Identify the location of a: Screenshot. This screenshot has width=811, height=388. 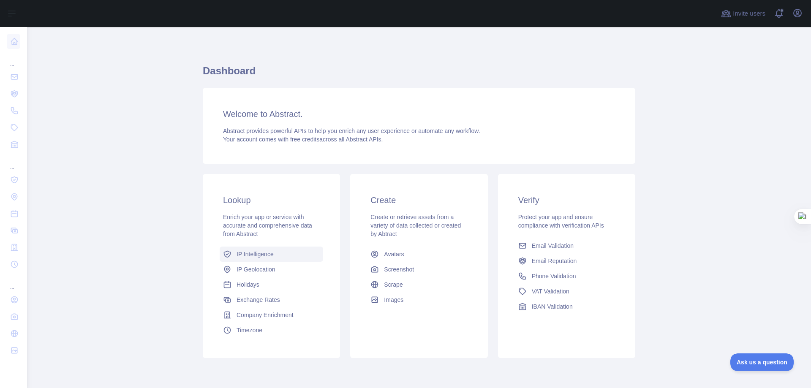
(419, 270).